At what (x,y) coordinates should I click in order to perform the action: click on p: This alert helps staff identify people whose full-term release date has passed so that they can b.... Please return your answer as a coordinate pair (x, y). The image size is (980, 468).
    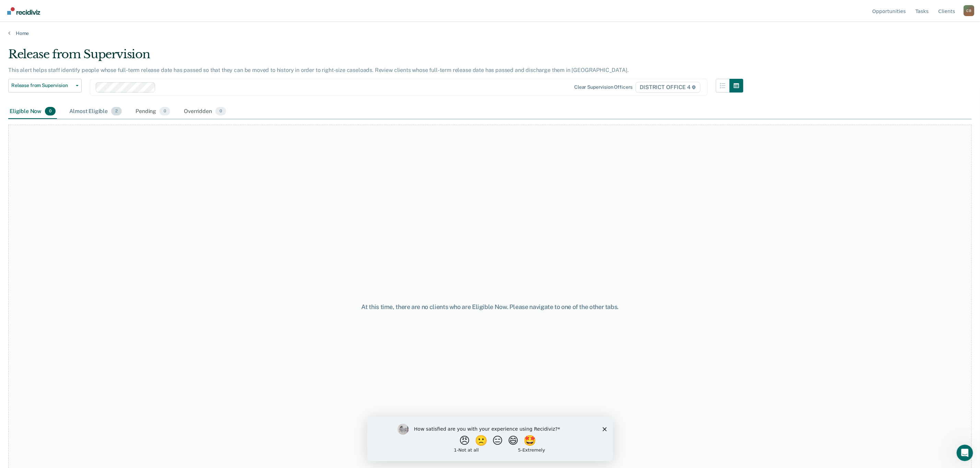
    Looking at the image, I should click on (319, 70).